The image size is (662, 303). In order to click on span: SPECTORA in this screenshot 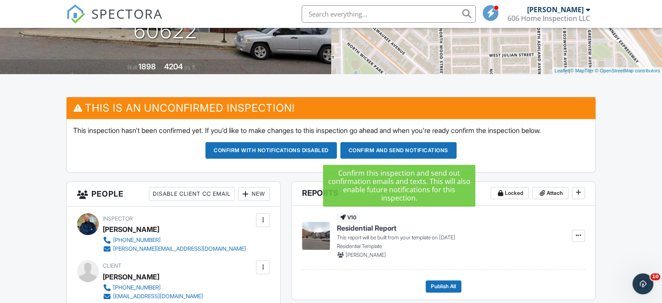, I will do `click(127, 13)`.